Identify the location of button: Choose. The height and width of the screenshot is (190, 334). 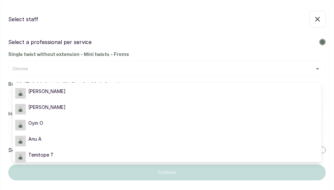
(167, 69).